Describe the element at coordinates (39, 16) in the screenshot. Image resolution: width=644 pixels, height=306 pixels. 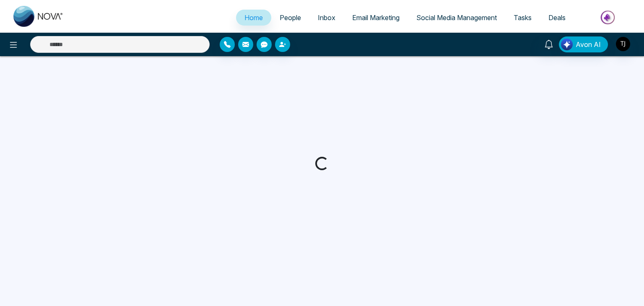
I see `img: Nova CRM Logo` at that location.